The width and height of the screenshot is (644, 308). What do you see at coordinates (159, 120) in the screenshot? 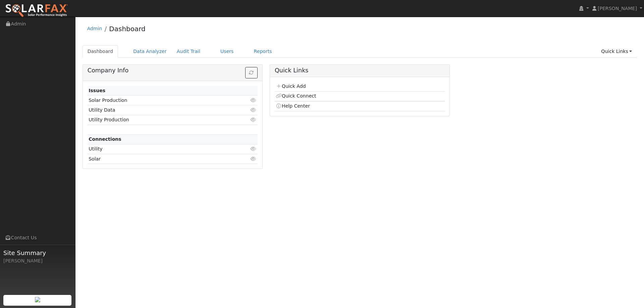
I see `td: Utility Production` at bounding box center [159, 120].